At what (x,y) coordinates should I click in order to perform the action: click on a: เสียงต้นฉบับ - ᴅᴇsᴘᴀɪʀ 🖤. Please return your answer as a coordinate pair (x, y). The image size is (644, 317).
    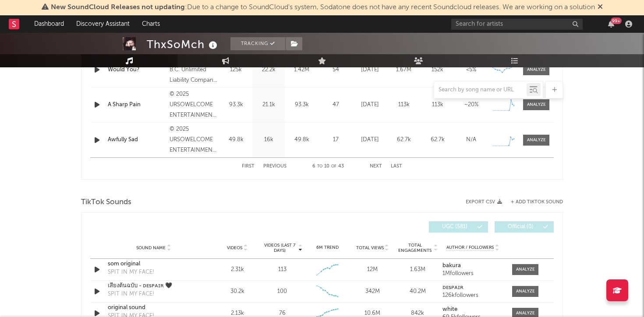
    Looking at the image, I should click on (153, 286).